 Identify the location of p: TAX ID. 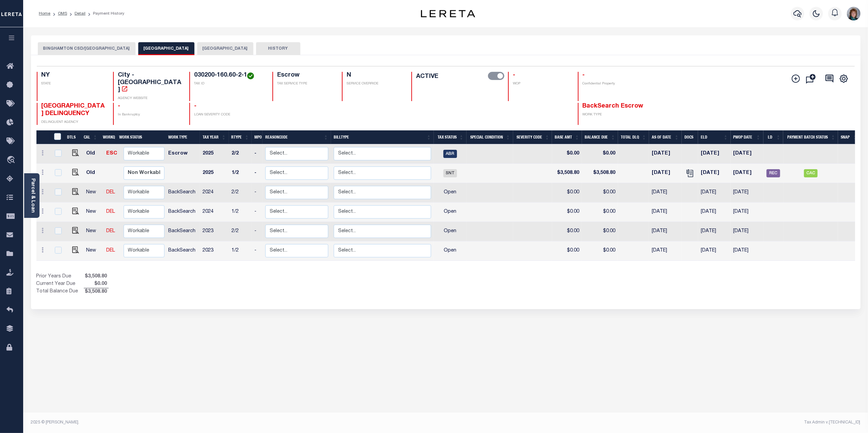
(229, 84).